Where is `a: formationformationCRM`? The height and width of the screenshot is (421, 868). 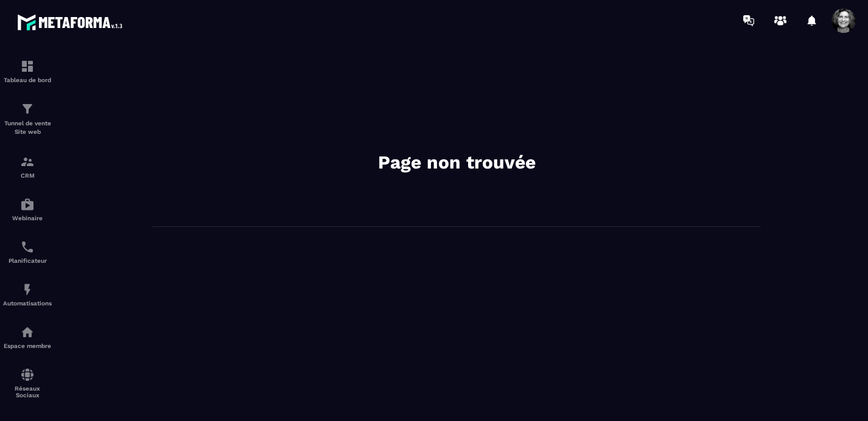
a: formationformationCRM is located at coordinates (27, 167).